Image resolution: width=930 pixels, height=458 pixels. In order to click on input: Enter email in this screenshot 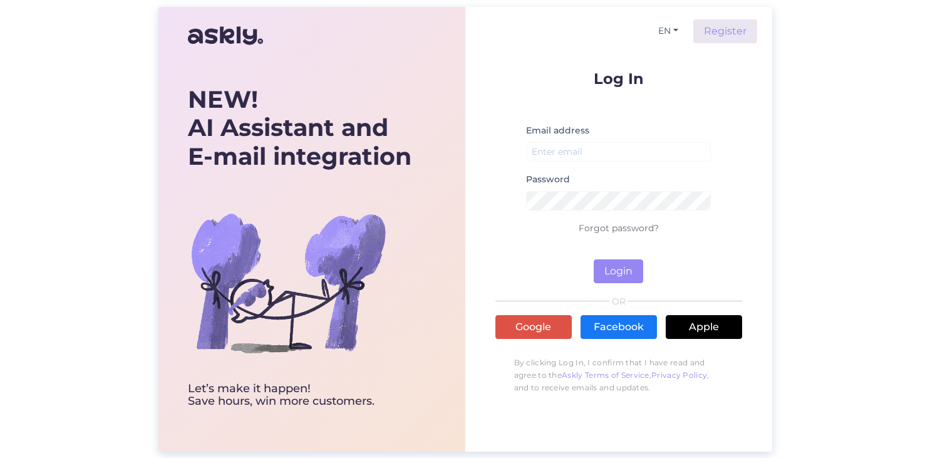, I will do `click(619, 152)`.